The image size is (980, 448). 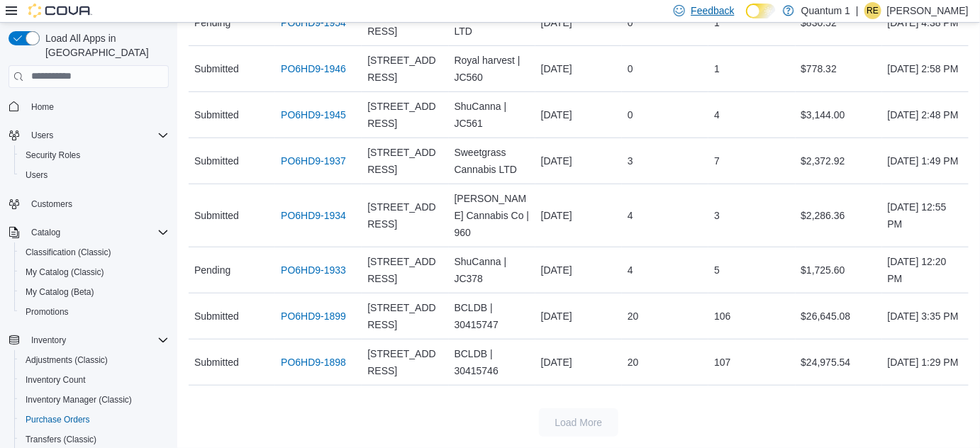 What do you see at coordinates (839, 69) in the screenshot?
I see `div: $778.32` at bounding box center [839, 69].